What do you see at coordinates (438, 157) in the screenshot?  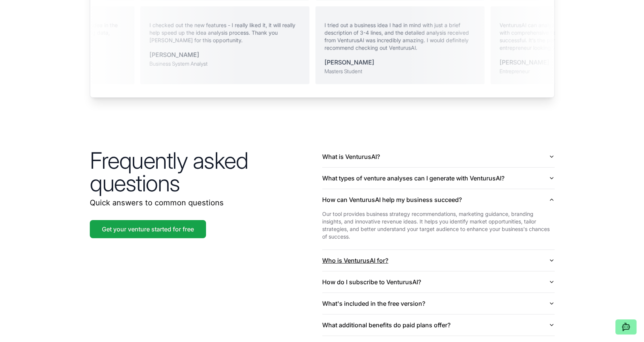 I see `button: What is VenturusAI?` at bounding box center [438, 157].